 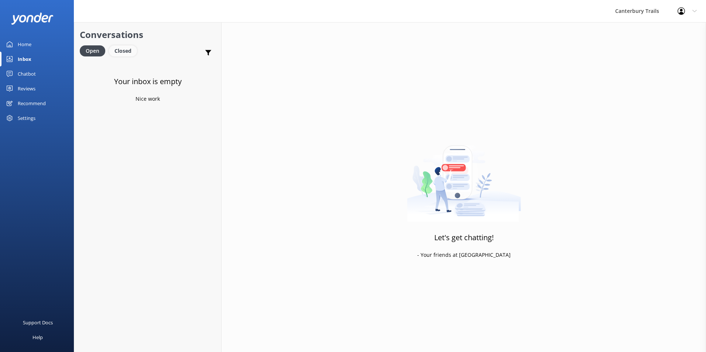 I want to click on div: Support Docs, so click(x=38, y=323).